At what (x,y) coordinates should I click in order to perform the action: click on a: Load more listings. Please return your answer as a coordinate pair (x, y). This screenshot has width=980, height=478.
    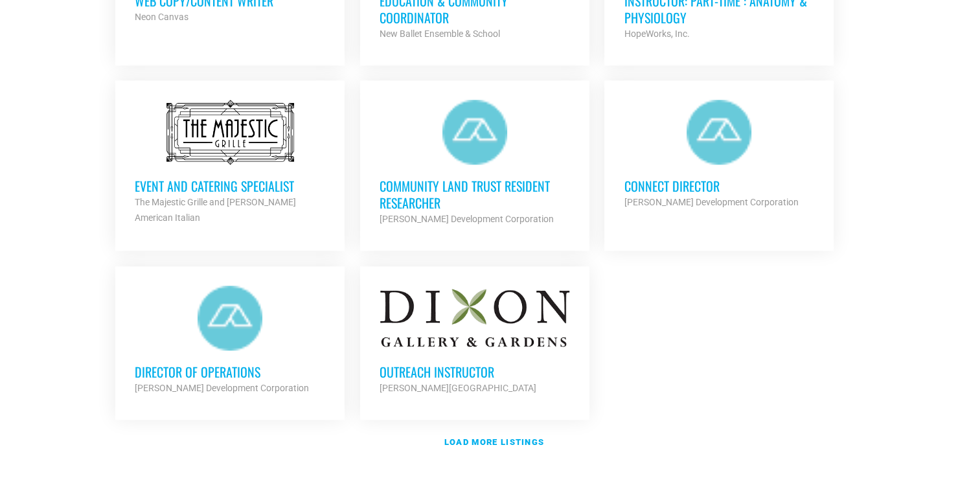
    Looking at the image, I should click on (491, 443).